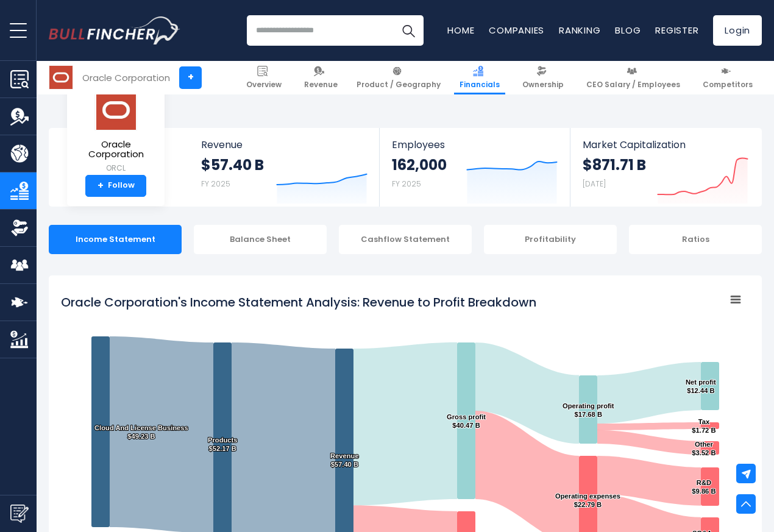 This screenshot has height=532, width=774. I want to click on span: Employees, so click(474, 144).